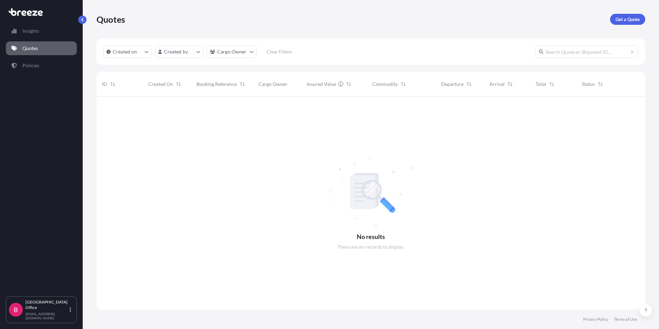 The width and height of the screenshot is (659, 329). Describe the element at coordinates (625, 319) in the screenshot. I see `a: Terms of Use` at that location.